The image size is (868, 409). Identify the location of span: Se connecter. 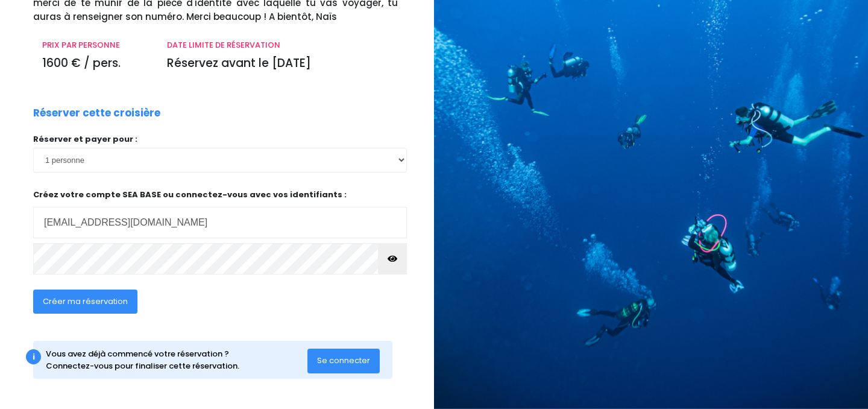
(344, 360).